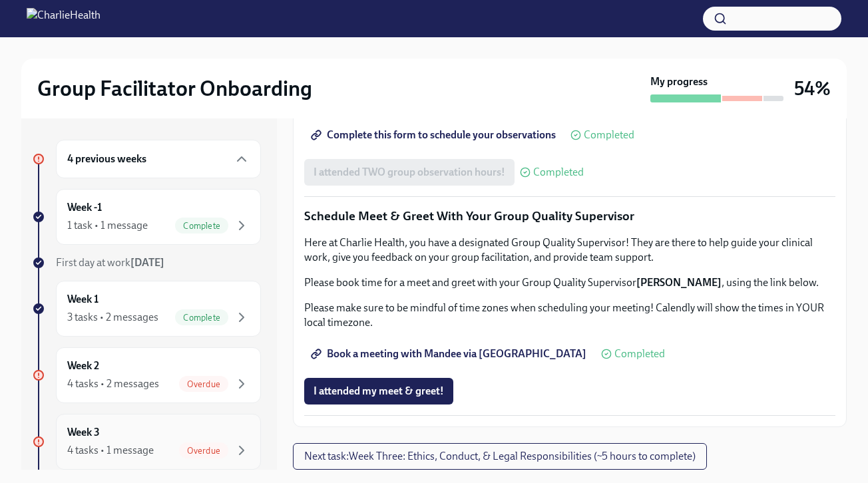 The width and height of the screenshot is (868, 483). What do you see at coordinates (110, 451) in the screenshot?
I see `div: 4 tasks • 1 message` at bounding box center [110, 451].